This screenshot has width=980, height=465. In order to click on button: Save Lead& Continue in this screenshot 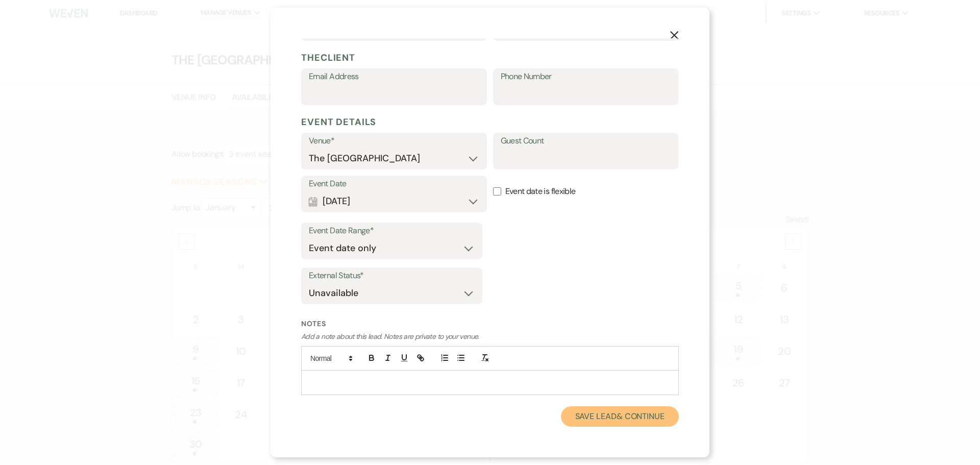, I will do `click(620, 417)`.